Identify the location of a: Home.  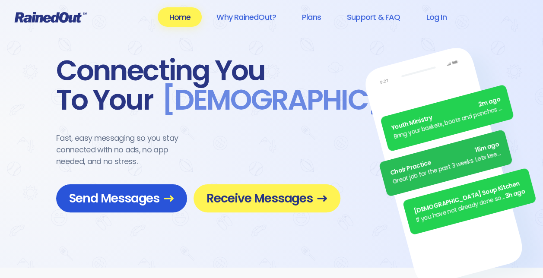
(180, 17).